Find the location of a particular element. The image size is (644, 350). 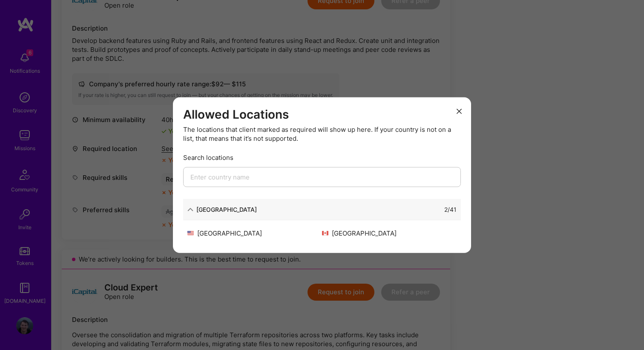

img: Canada is located at coordinates (325, 233).